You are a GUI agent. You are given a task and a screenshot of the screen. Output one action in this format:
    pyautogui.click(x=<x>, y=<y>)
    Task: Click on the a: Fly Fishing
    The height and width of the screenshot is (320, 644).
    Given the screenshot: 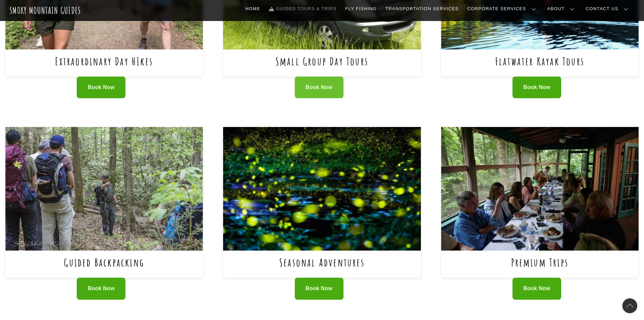 What is the action you would take?
    pyautogui.click(x=361, y=9)
    